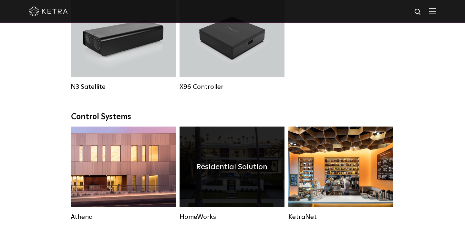  What do you see at coordinates (48, 11) in the screenshot?
I see `img: ketra-logo-2019-white` at bounding box center [48, 11].